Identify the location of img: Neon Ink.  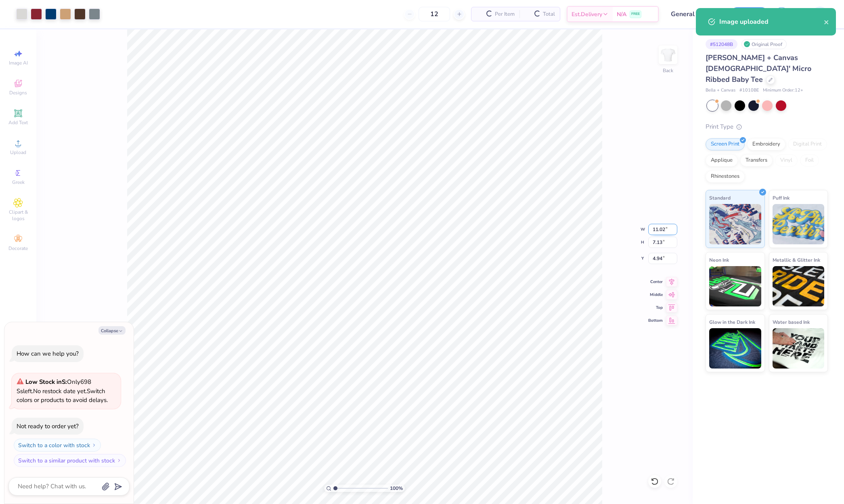
(735, 287).